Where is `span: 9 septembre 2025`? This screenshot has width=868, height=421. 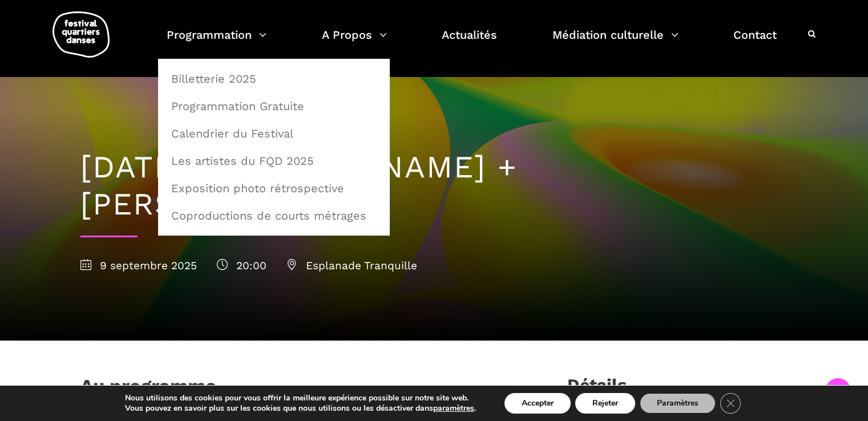
span: 9 septembre 2025 is located at coordinates (139, 265).